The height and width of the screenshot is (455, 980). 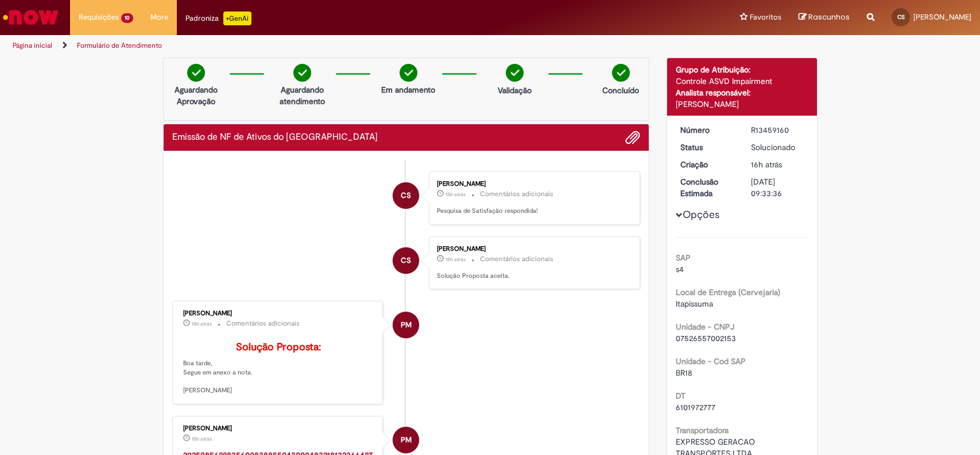 I want to click on dt: Conclusão Estimada, so click(x=707, y=188).